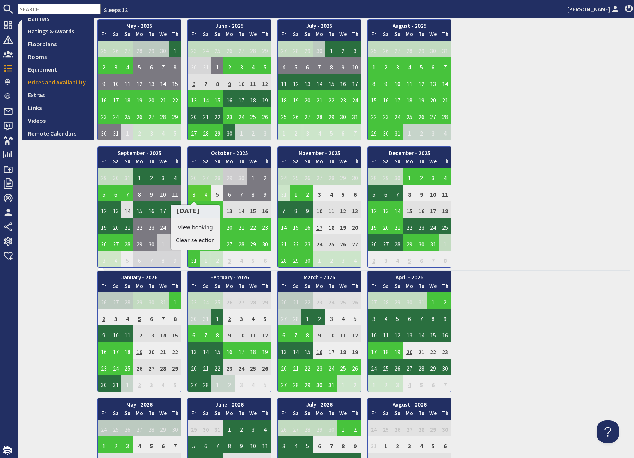 Image resolution: width=634 pixels, height=458 pixels. I want to click on td: 20, so click(434, 99).